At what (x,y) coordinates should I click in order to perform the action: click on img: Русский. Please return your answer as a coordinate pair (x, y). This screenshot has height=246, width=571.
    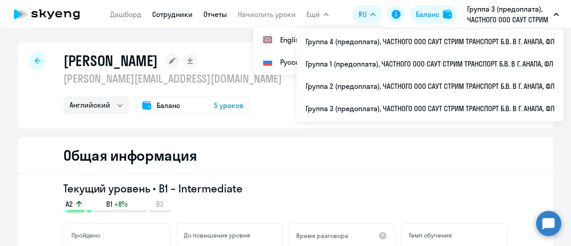
    Looking at the image, I should click on (268, 62).